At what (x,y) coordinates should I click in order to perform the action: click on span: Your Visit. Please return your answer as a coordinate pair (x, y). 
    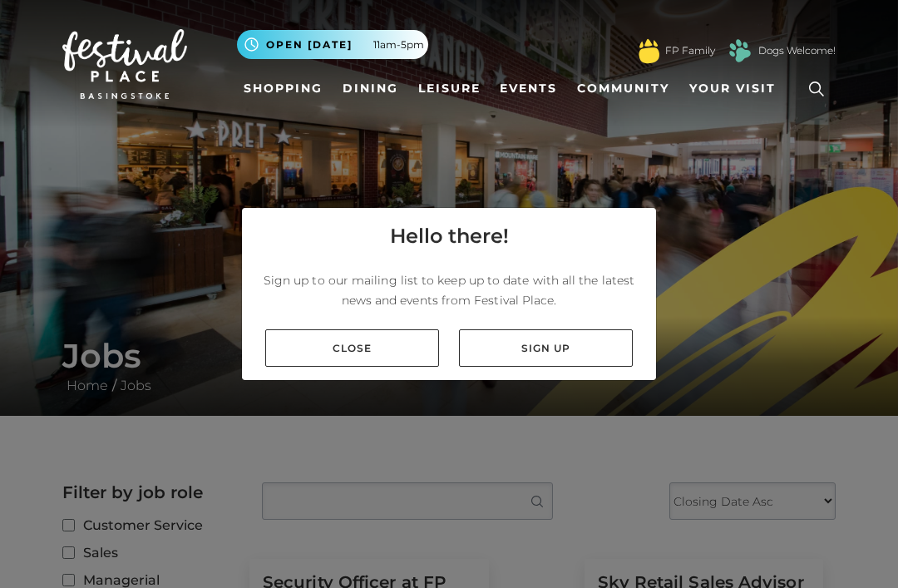
    Looking at the image, I should click on (732, 88).